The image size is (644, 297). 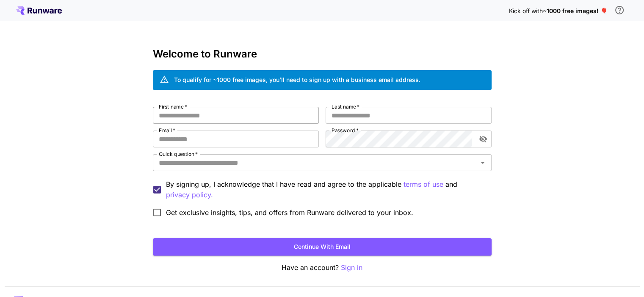 I want to click on p: terms of use, so click(x=423, y=184).